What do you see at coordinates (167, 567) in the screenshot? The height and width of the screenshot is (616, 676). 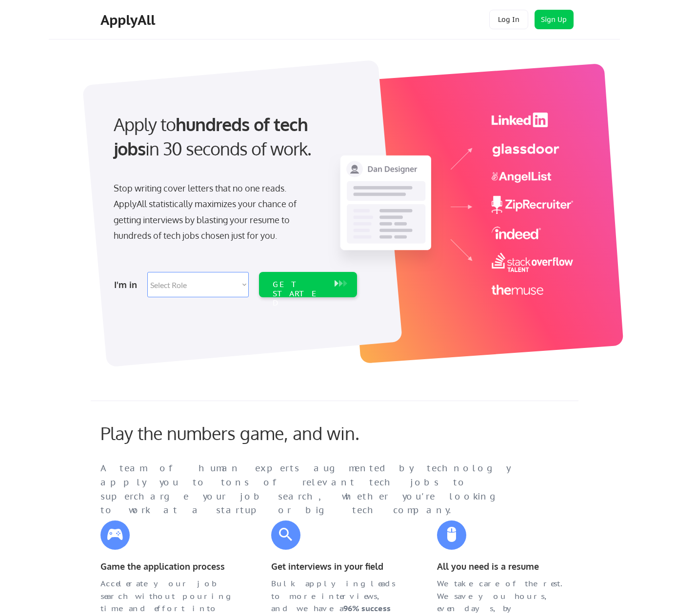 I see `div: Game the application process` at bounding box center [167, 567].